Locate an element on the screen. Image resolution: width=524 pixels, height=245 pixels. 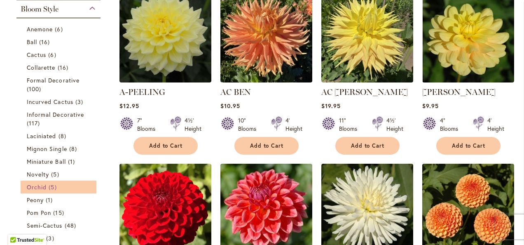
div: 10" Blooms is located at coordinates (250, 125).